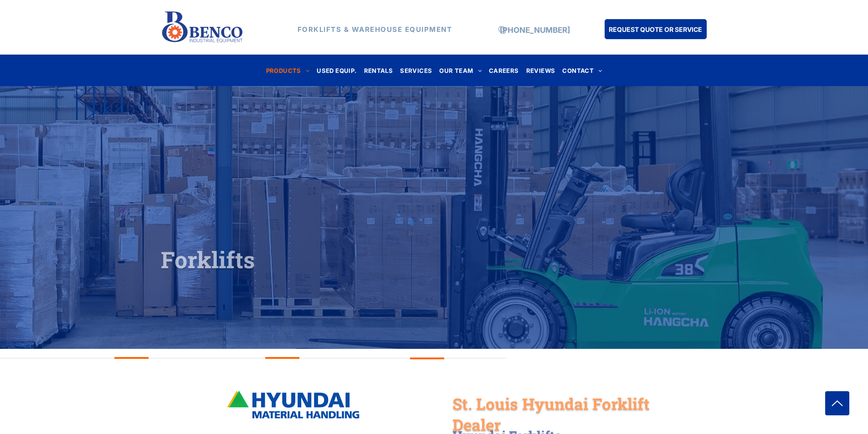 The image size is (868, 434). I want to click on a: REVIEWS, so click(540, 70).